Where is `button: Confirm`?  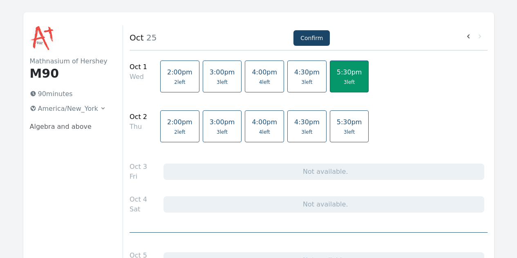 button: Confirm is located at coordinates (311, 38).